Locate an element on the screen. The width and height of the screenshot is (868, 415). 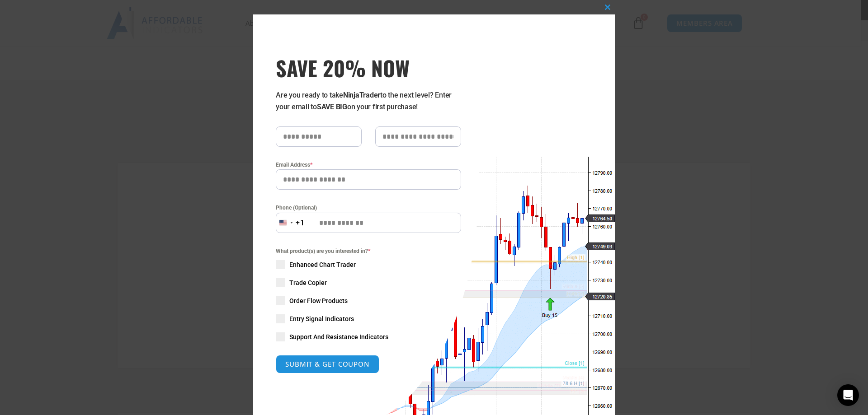
div: Open Intercom Messenger is located at coordinates (848, 396).